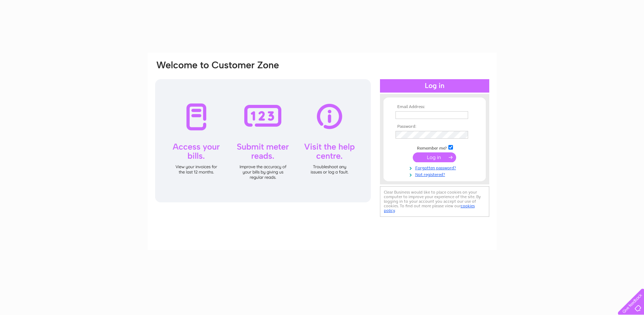 This screenshot has height=315, width=644. Describe the element at coordinates (429, 208) in the screenshot. I see `a: cookies policy` at that location.